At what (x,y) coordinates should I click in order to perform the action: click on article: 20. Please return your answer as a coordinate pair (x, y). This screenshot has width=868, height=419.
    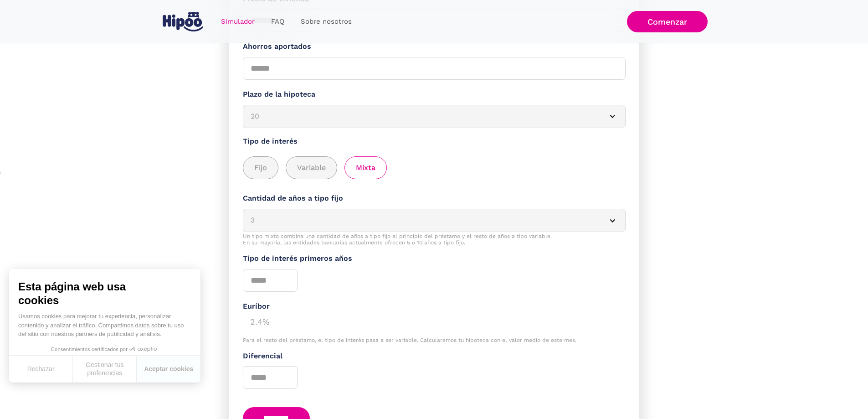
    Looking at the image, I should click on (434, 116).